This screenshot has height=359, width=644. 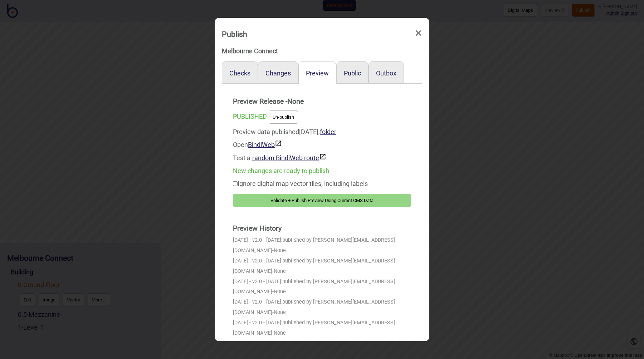 What do you see at coordinates (322, 200) in the screenshot?
I see `button: Validate + Publish Preview Using Current CMS Data` at bounding box center [322, 200].